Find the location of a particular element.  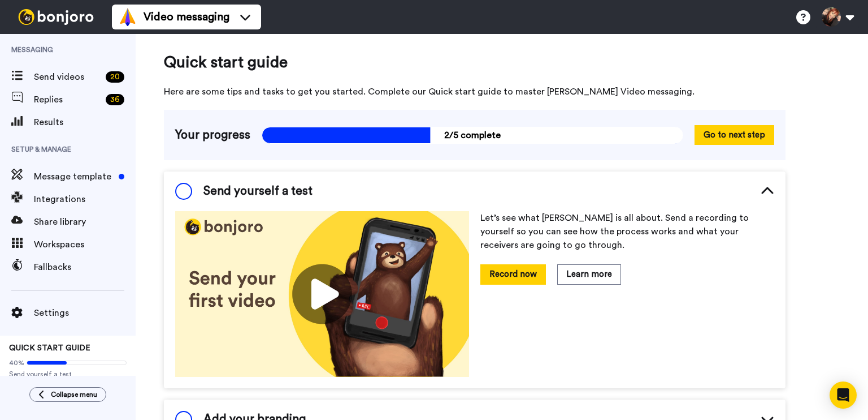

span: Integrations is located at coordinates (84, 199).